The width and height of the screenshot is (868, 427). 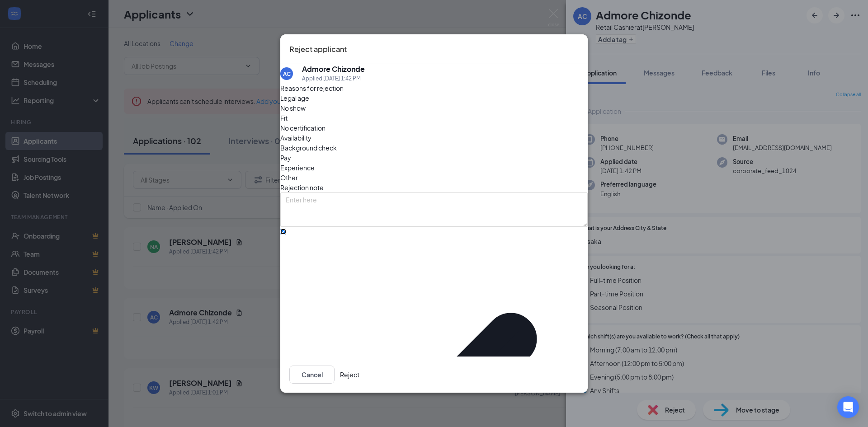 What do you see at coordinates (289, 178) in the screenshot?
I see `span: Other` at bounding box center [289, 178].